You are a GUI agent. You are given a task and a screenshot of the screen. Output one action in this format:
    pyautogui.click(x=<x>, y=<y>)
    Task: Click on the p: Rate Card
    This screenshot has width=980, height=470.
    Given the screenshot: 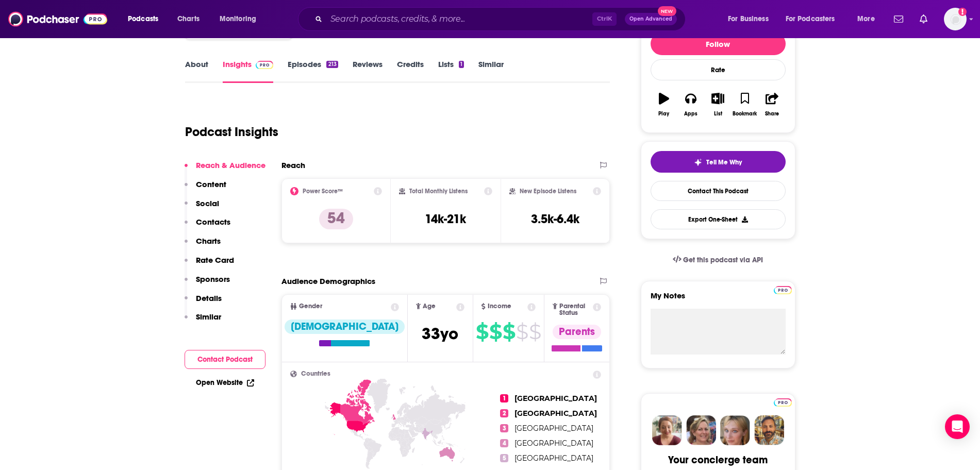 What is the action you would take?
    pyautogui.click(x=215, y=259)
    